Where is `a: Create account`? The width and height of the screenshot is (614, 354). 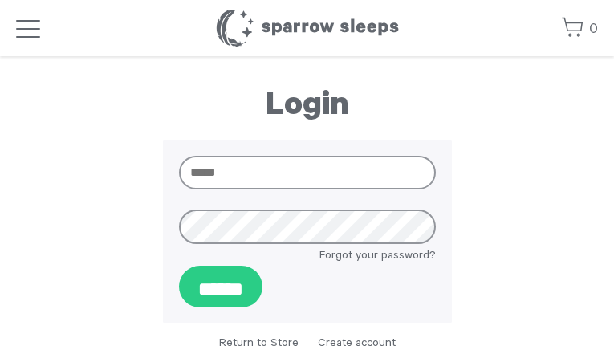 a: Create account is located at coordinates (356, 344).